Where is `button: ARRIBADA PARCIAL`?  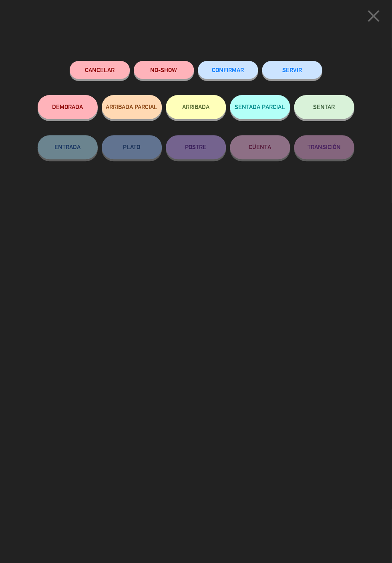
button: ARRIBADA PARCIAL is located at coordinates (132, 107).